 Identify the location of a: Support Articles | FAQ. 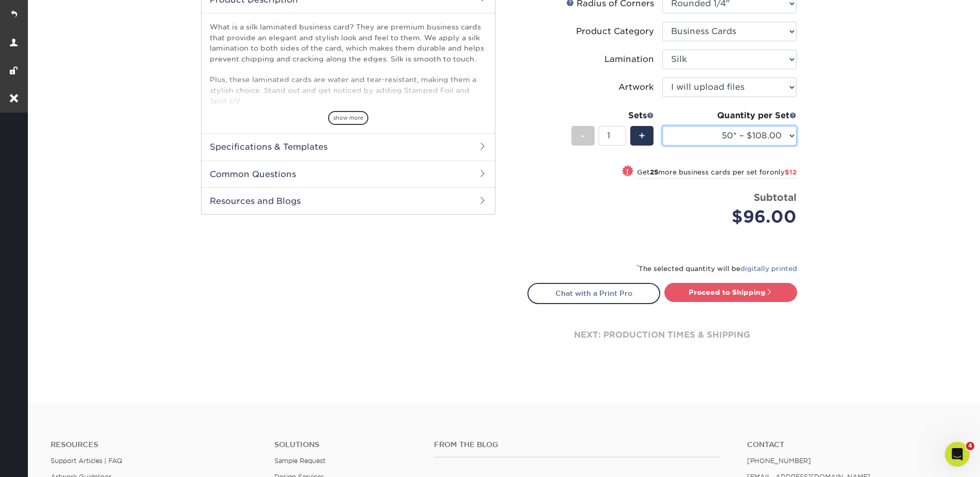
(87, 460).